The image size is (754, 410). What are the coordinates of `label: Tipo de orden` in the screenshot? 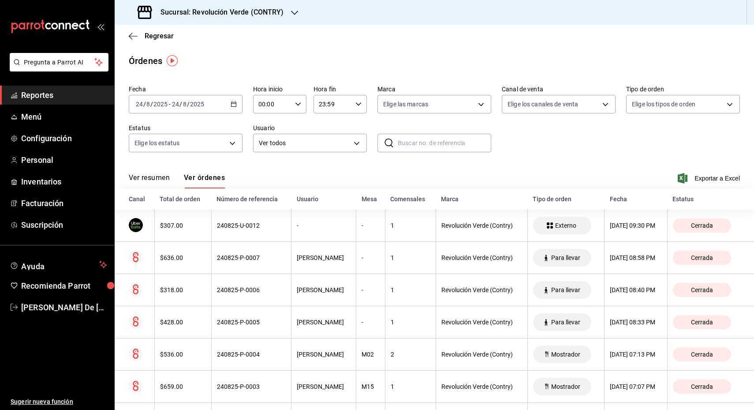 It's located at (683, 89).